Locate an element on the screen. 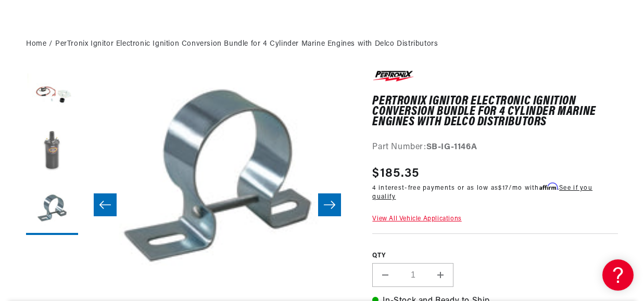 The image size is (644, 301). span: Affirm is located at coordinates (548, 186).